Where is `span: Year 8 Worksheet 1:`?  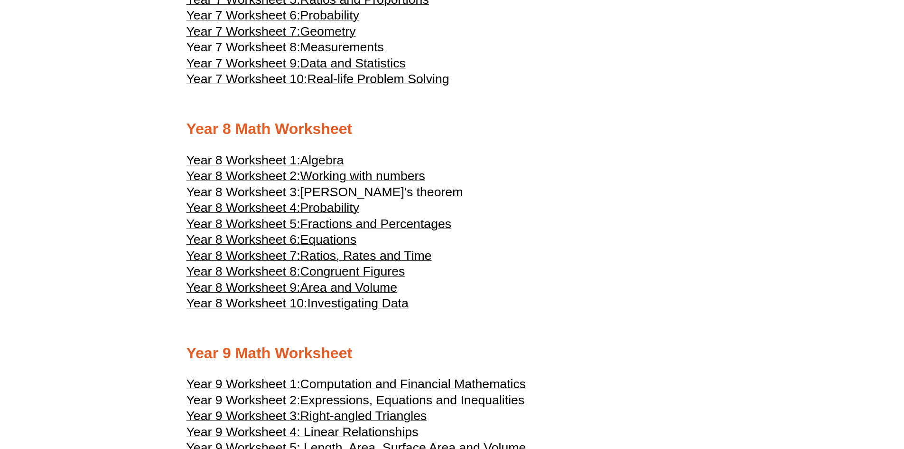 span: Year 8 Worksheet 1: is located at coordinates (244, 160).